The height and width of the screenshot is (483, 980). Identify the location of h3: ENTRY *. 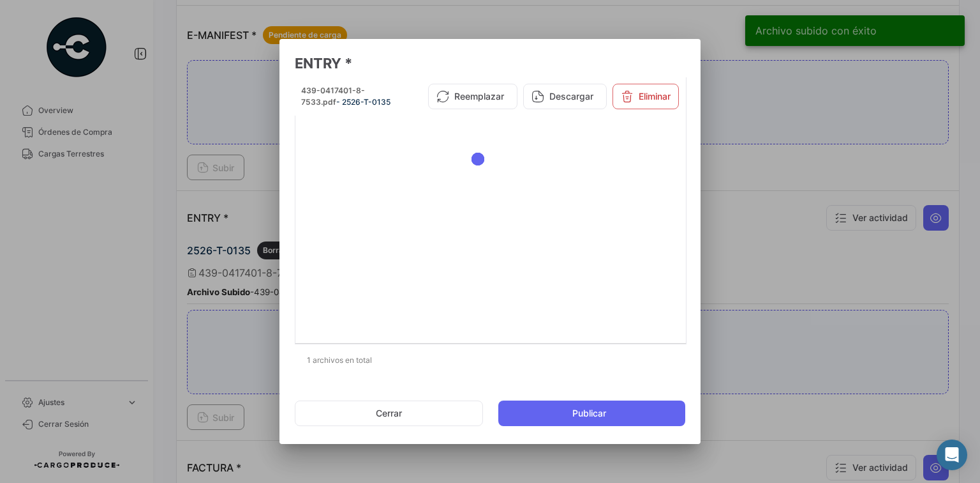
(490, 63).